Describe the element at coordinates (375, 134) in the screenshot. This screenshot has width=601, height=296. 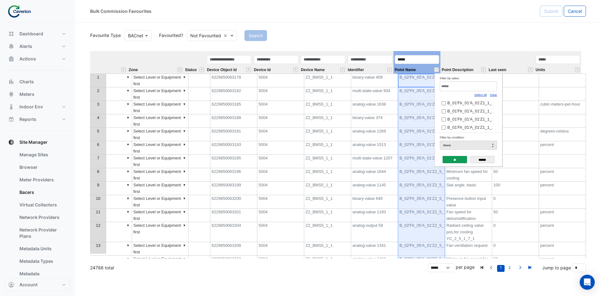
I see `td: analog-value 1269` at that location.